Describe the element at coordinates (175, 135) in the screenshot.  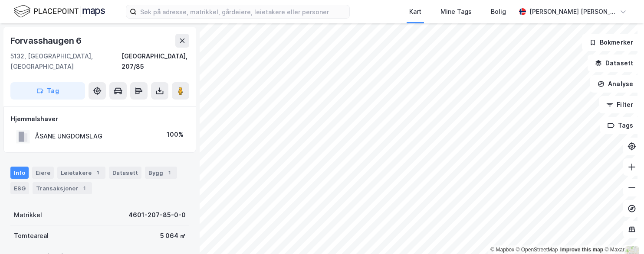
I see `div: 100%` at that location.